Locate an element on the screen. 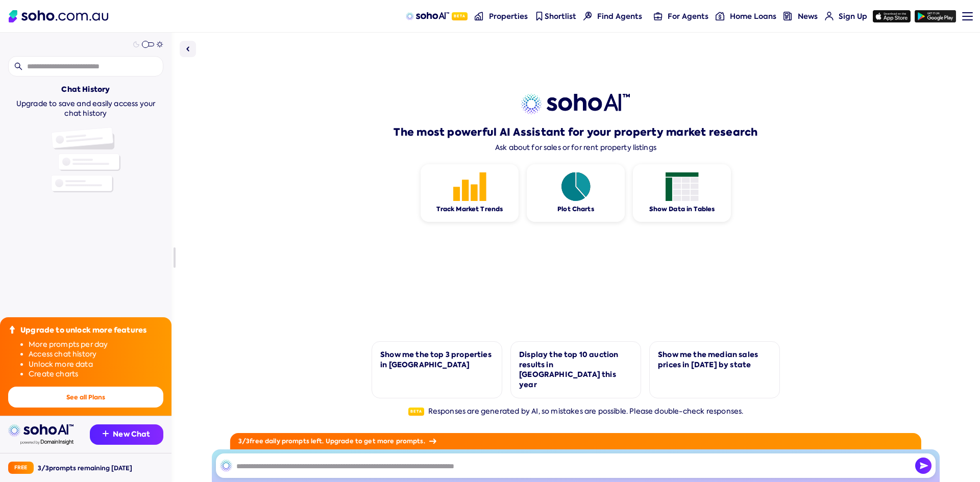 This screenshot has width=980, height=482. li: More prompts per day is located at coordinates (96, 345).